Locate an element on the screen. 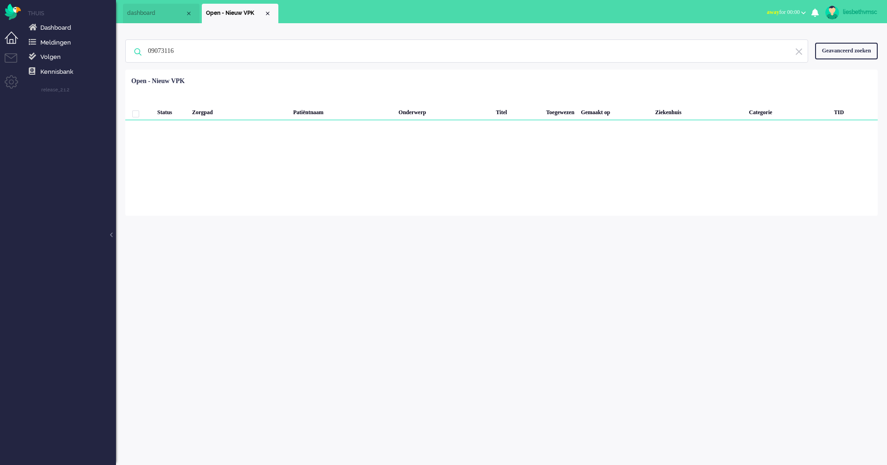 Image resolution: width=887 pixels, height=465 pixels. div: Categorie is located at coordinates (788, 111).